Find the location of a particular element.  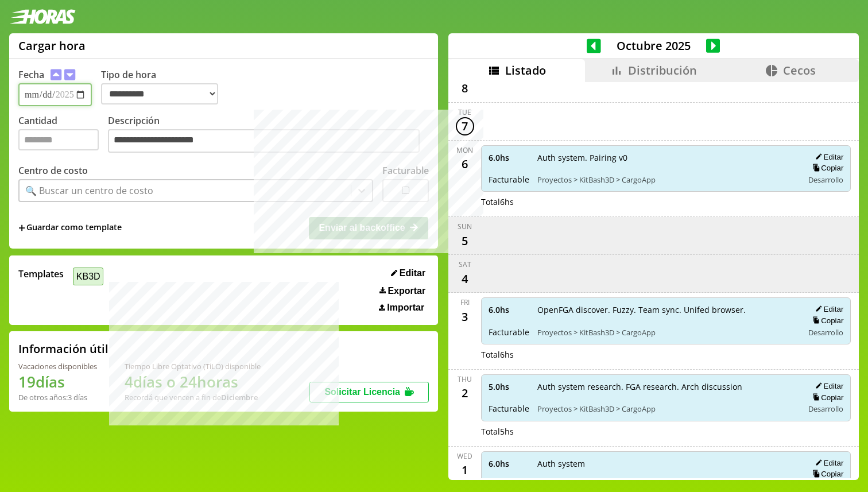

div: 3 is located at coordinates (465, 316).